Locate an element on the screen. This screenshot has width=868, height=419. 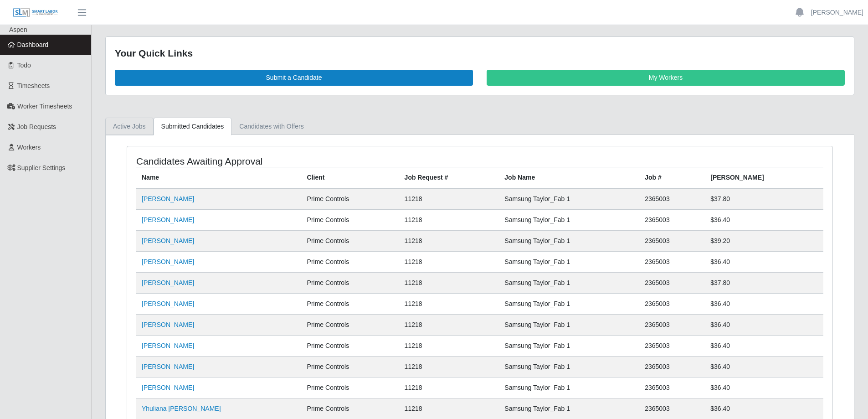
a: Submit a Candidate is located at coordinates (293, 77).